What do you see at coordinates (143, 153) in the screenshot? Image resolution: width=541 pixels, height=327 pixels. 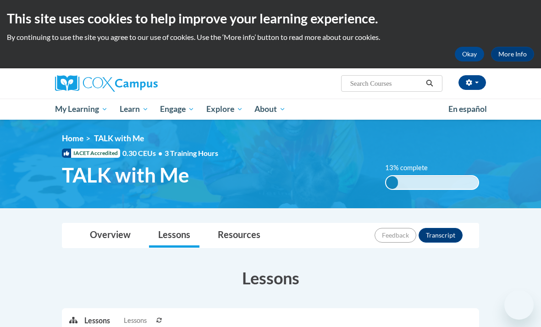 I see `span: 0.30 CEUs` at bounding box center [143, 153].